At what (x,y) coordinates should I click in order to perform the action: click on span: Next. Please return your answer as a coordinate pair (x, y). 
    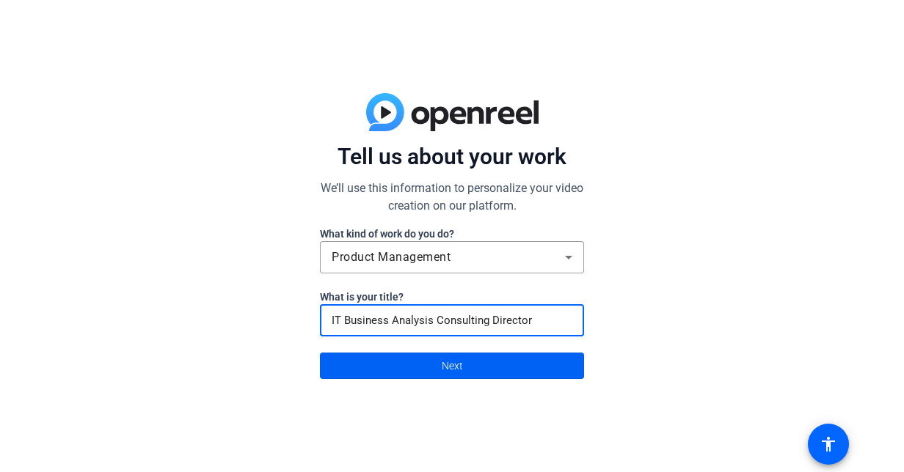
    Looking at the image, I should click on (452, 366).